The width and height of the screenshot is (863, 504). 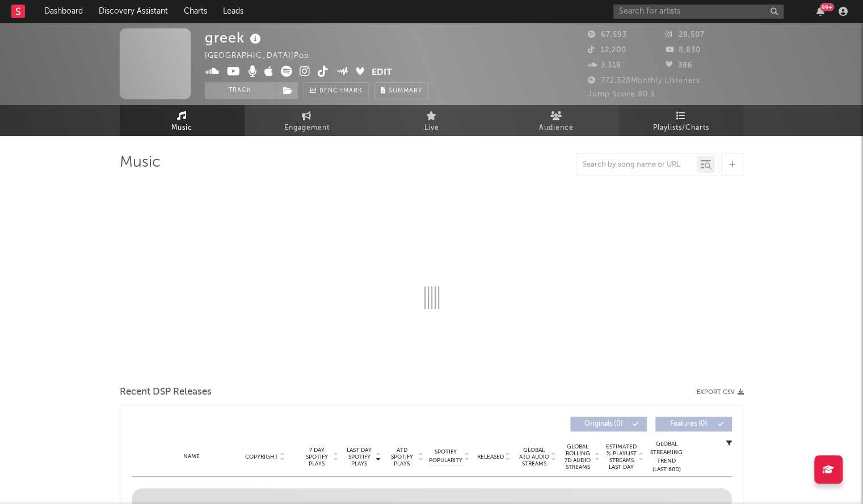 What do you see at coordinates (685, 35) in the screenshot?
I see `span: 28,507` at bounding box center [685, 35].